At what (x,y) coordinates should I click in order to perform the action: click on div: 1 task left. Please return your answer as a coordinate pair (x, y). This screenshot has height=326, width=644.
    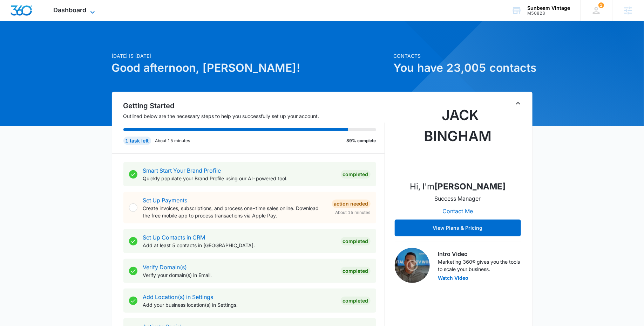
    Looking at the image, I should click on (137, 141).